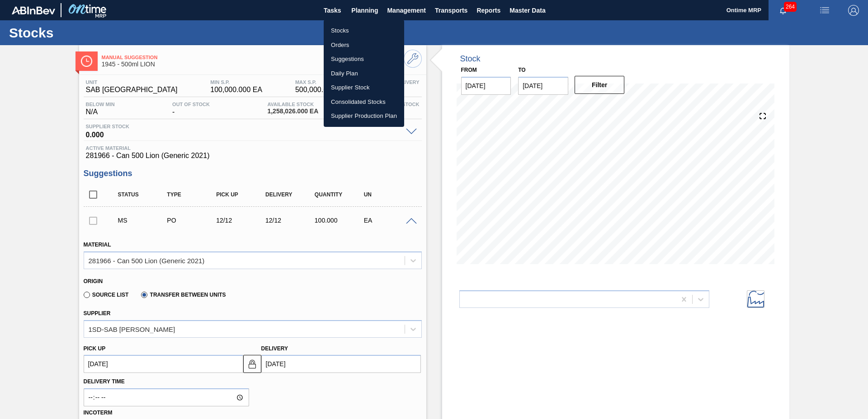 The width and height of the screenshot is (868, 419). Describe the element at coordinates (364, 46) in the screenshot. I see `li: Orders` at that location.